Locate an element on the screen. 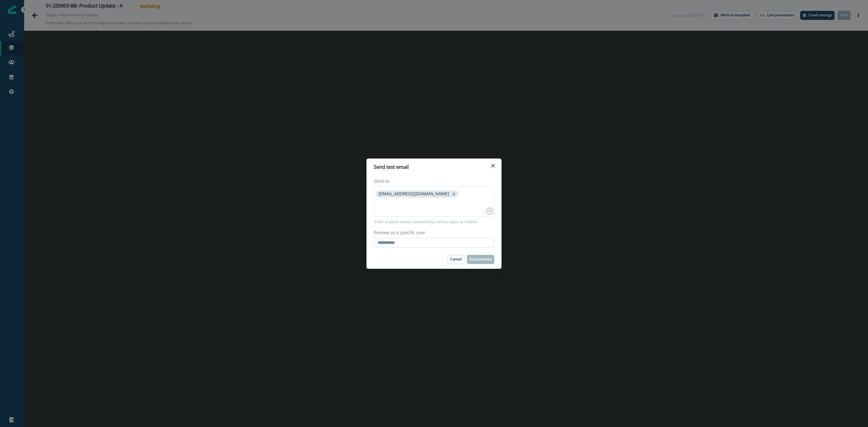  p: Cancel is located at coordinates (456, 259).